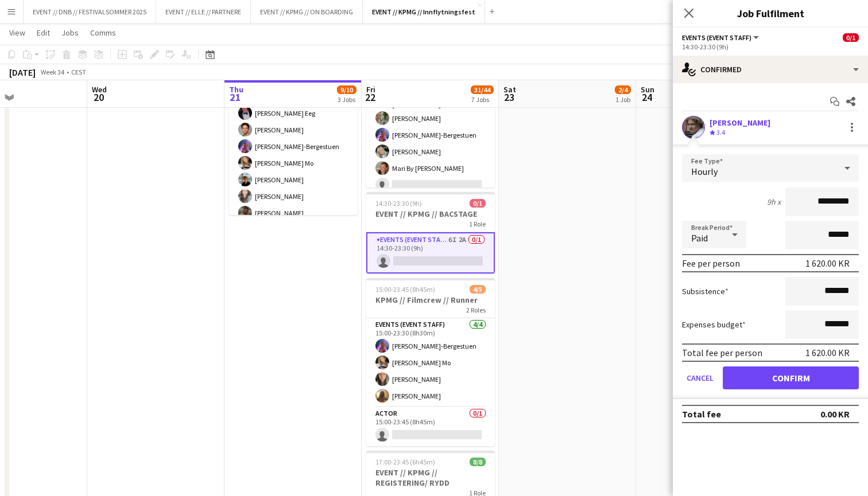 This screenshot has height=496, width=868. I want to click on span: Edit, so click(43, 33).